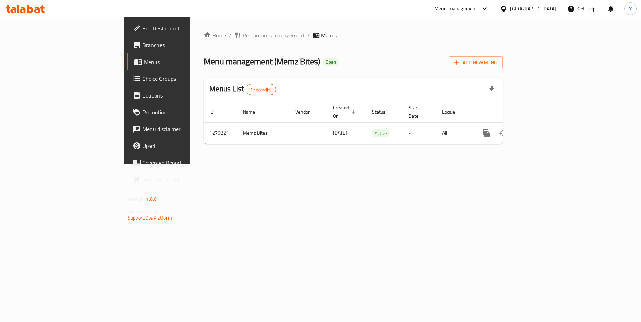 The width and height of the screenshot is (641, 322). What do you see at coordinates (512, 112) in the screenshot?
I see `th: Actions` at bounding box center [512, 112].